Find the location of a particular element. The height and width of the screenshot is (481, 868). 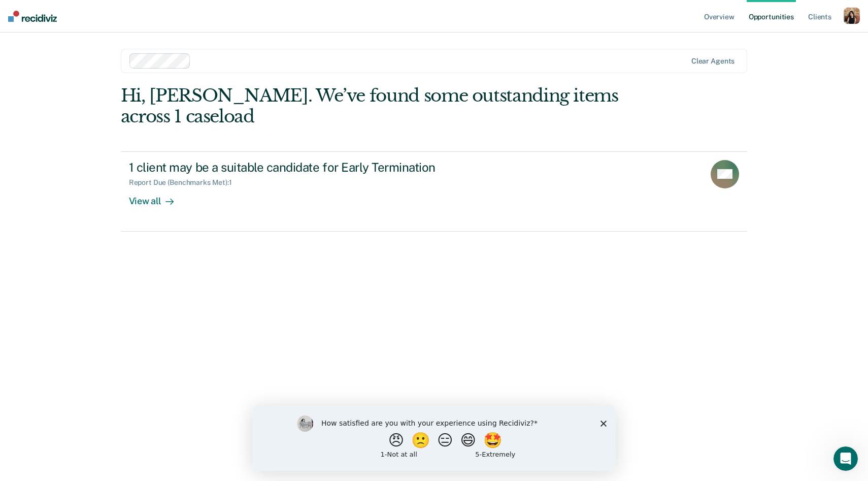

a: 1 client may be a suitable candidate for Early TerminationReport Due (Benchmarks Met):1View all is located at coordinates (434, 192).